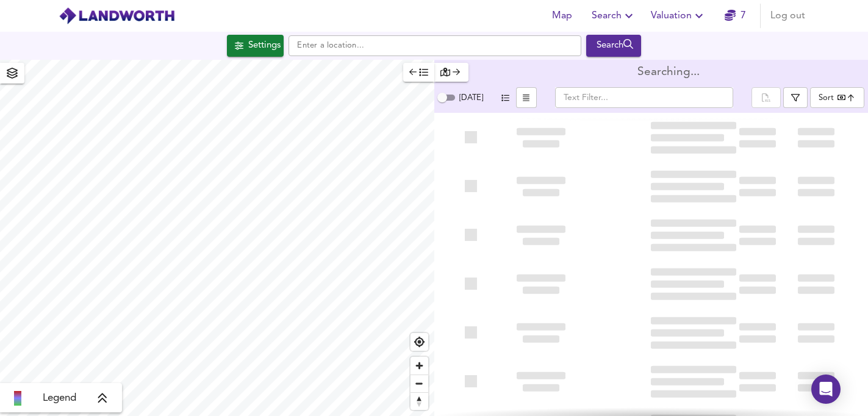 This screenshot has width=868, height=416. Describe the element at coordinates (735, 16) in the screenshot. I see `button: 7` at that location.